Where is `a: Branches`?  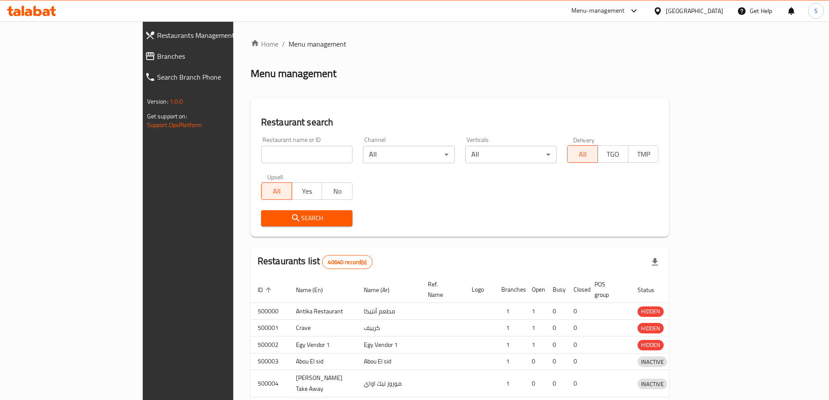
a: Branches is located at coordinates (209, 56).